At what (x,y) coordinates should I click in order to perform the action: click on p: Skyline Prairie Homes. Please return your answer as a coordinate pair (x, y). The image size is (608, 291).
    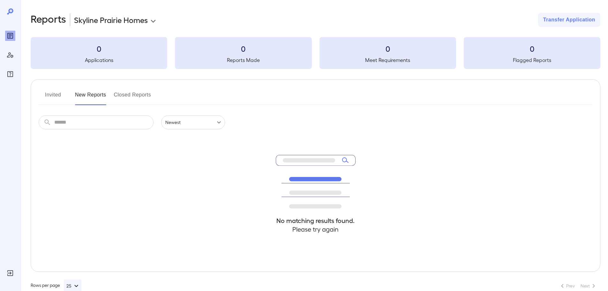
    Looking at the image, I should click on (111, 20).